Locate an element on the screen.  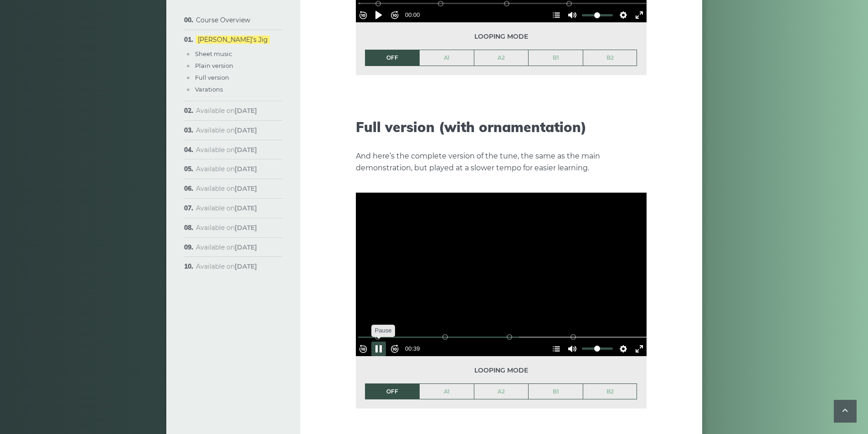
a: Varations is located at coordinates (209, 90).